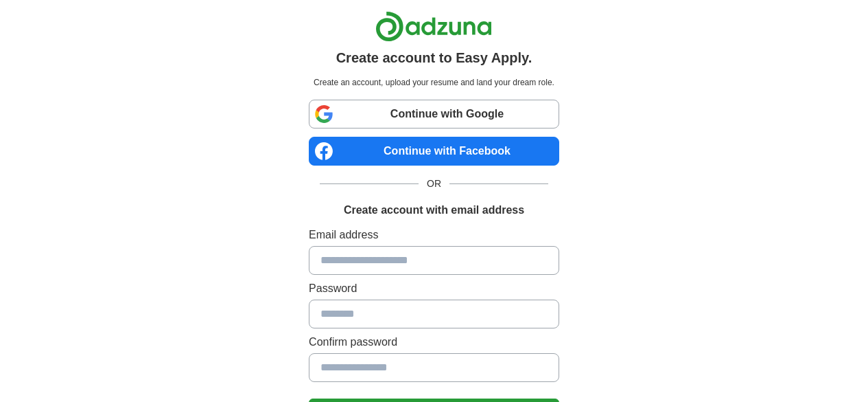  Describe the element at coordinates (434, 151) in the screenshot. I see `a: Continue with Facebook` at that location.